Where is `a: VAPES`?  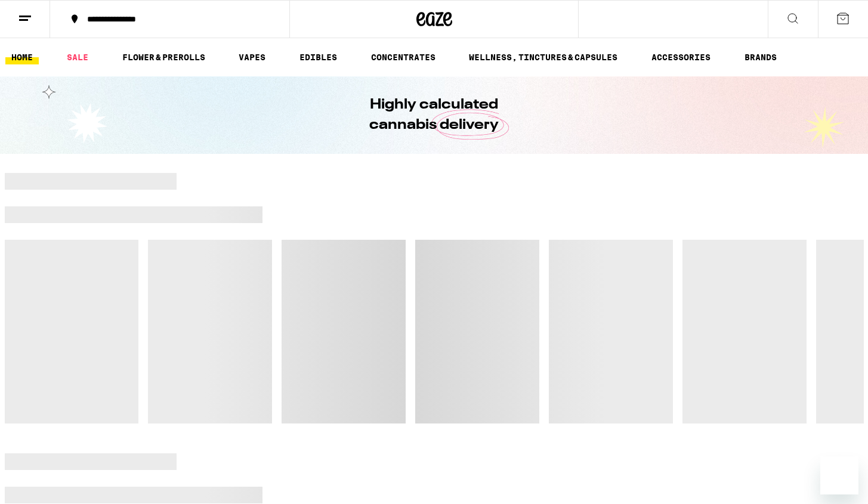 a: VAPES is located at coordinates (251, 57).